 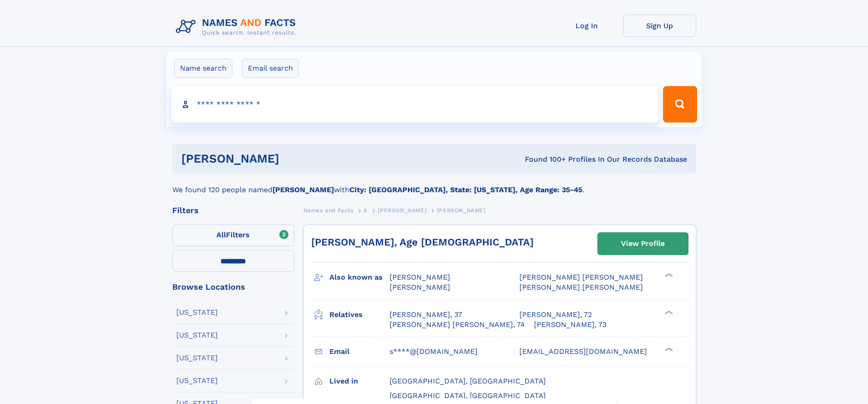 What do you see at coordinates (221, 234) in the screenshot?
I see `span: All` at bounding box center [221, 234].